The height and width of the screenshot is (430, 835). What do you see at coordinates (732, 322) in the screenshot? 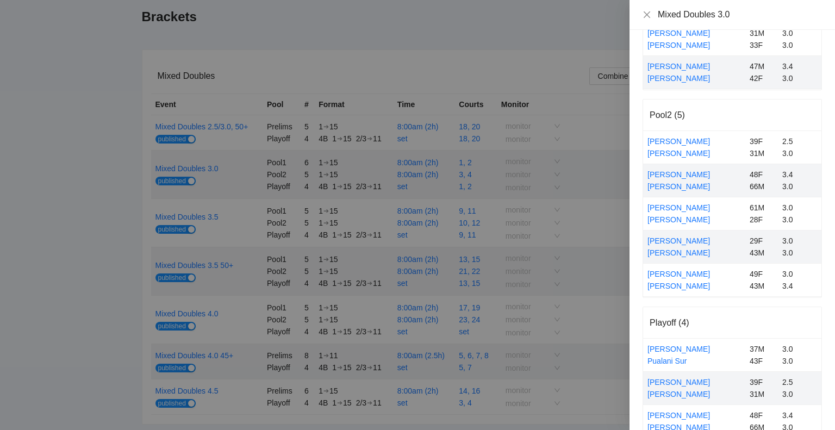
I see `div: Playoff (4)` at bounding box center [732, 322].